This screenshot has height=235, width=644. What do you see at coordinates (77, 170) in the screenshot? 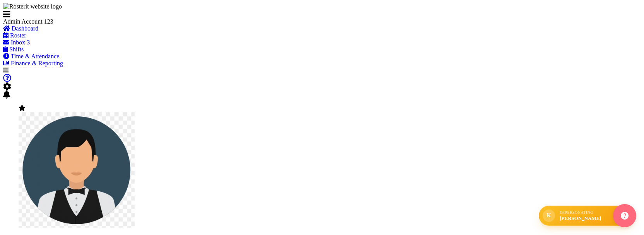
I see `img: wu-kevin5aaed71ed01d5805973613cd15694a89.png` at bounding box center [77, 170].